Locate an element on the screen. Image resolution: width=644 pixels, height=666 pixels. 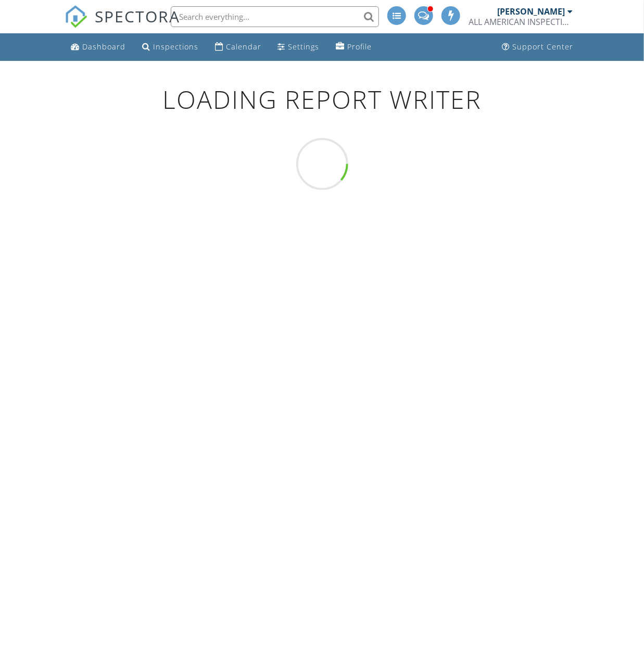
div: Profile is located at coordinates (360, 47).